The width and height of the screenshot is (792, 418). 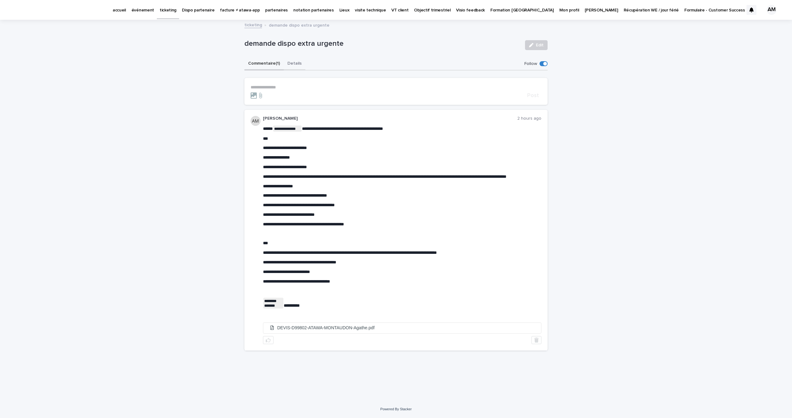 What do you see at coordinates (402, 328) in the screenshot?
I see `a: DEVIS-D99802-ATAWA-MONTAUDON-Agathe.pdf` at bounding box center [402, 328].